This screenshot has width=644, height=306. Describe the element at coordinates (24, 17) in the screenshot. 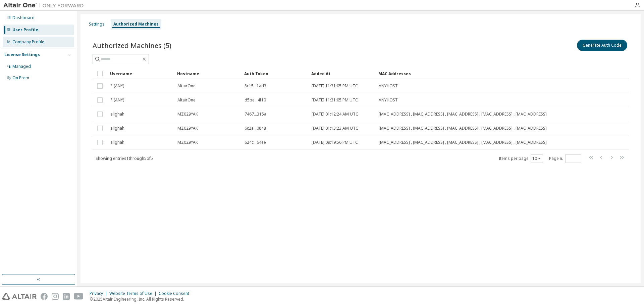

I see `div: Dashboard` at that location.